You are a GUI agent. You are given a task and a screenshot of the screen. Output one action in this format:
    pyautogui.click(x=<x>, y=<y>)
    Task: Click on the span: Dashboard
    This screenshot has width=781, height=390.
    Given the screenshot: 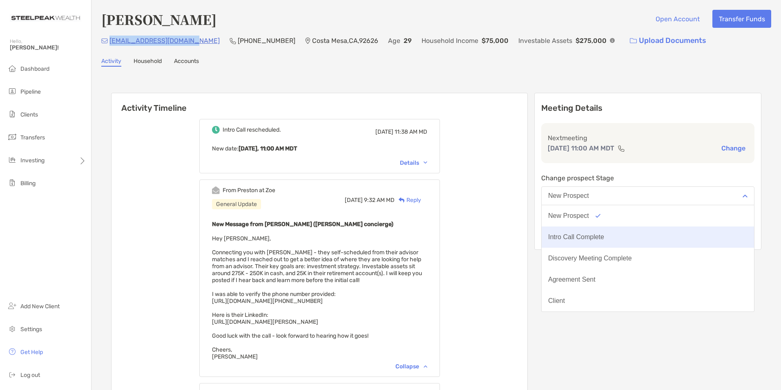 What is the action you would take?
    pyautogui.click(x=35, y=69)
    